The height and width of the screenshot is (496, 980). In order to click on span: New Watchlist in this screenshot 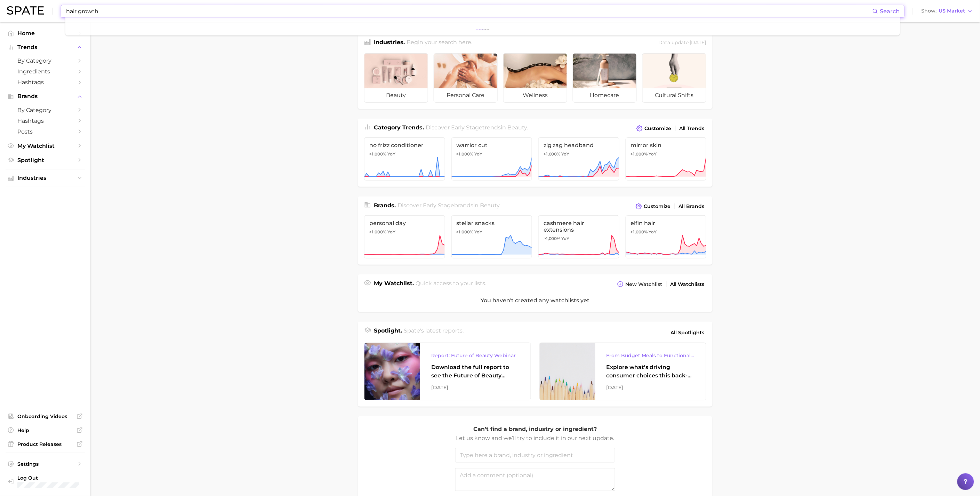, I will do `click(644, 284)`.